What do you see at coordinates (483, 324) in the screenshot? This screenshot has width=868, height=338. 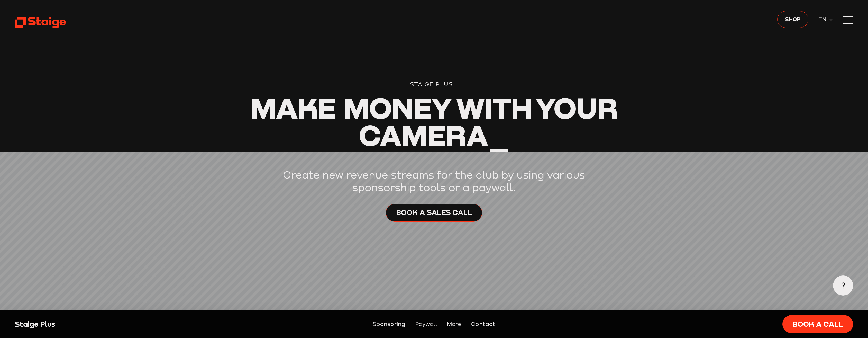 I see `a: Contact` at bounding box center [483, 324].